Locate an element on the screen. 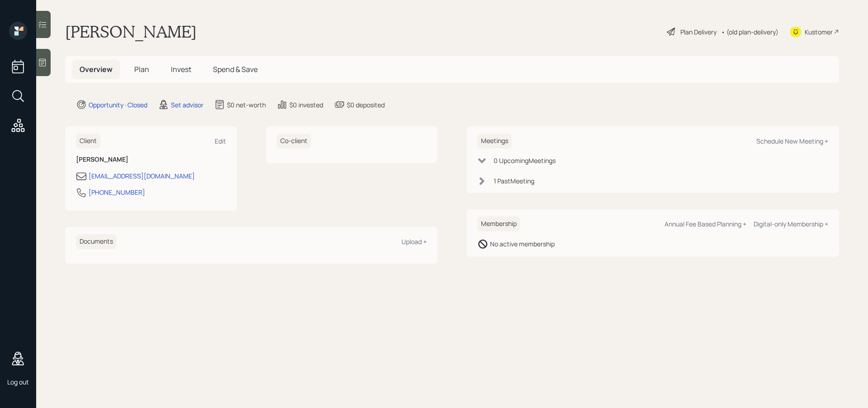 This screenshot has height=408, width=868. div: Log out is located at coordinates (18, 381).